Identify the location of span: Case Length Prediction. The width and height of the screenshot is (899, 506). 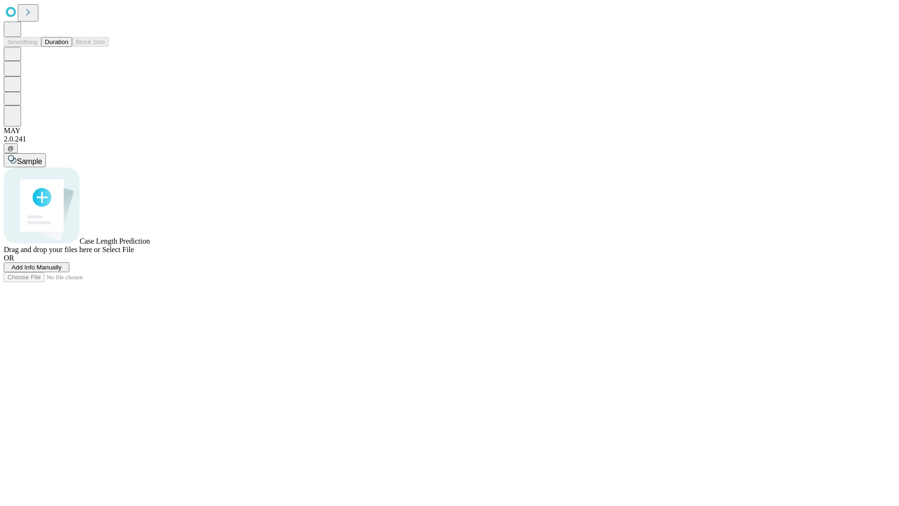
(115, 241).